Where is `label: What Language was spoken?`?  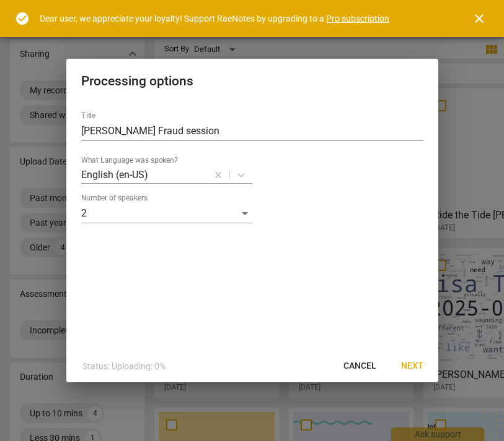
label: What Language was spoken? is located at coordinates (129, 160).